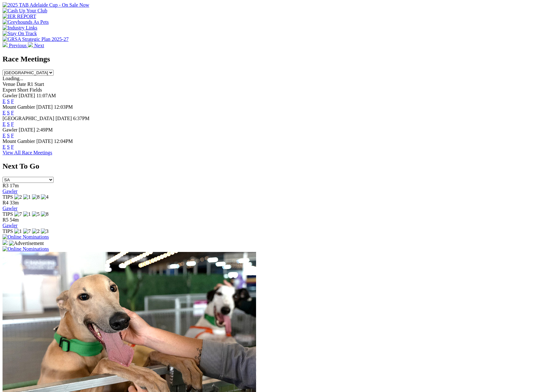 The image size is (560, 392). What do you see at coordinates (14, 185) in the screenshot?
I see `span: 17m` at bounding box center [14, 185].